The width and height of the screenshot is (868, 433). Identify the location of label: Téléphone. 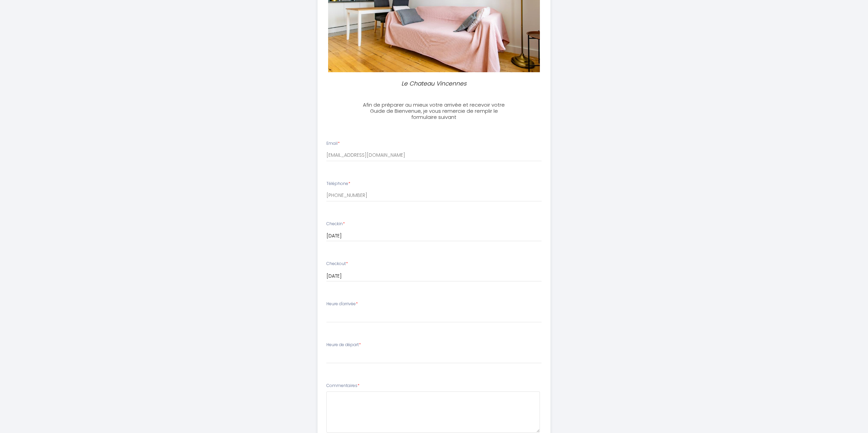
(338, 184).